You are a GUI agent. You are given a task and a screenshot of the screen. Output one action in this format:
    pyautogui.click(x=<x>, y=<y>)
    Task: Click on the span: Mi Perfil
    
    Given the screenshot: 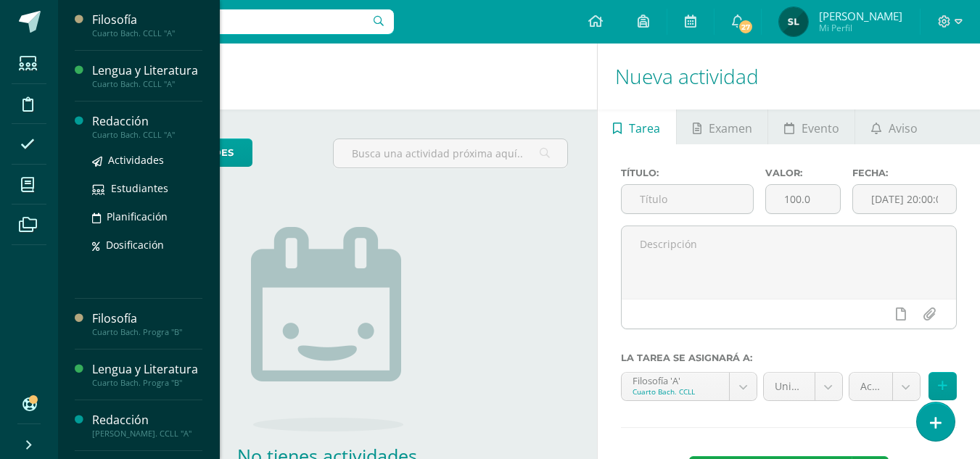 What is the action you would take?
    pyautogui.click(x=860, y=27)
    